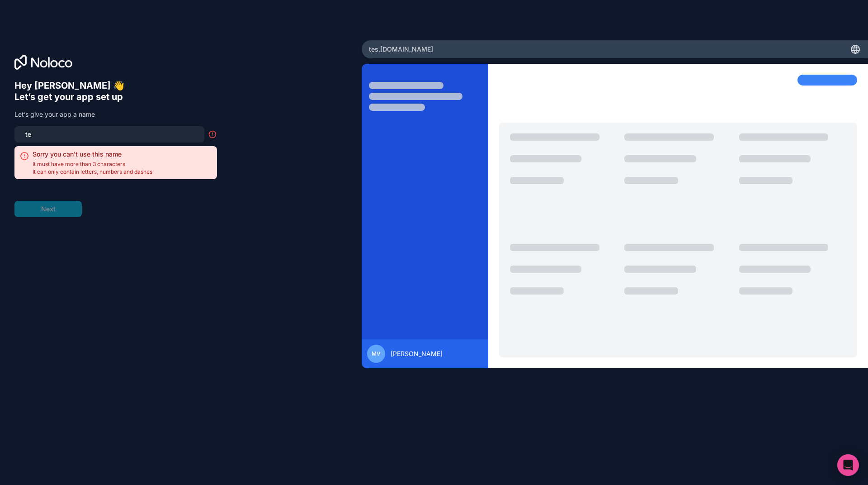 This screenshot has width=868, height=485. Describe the element at coordinates (109, 135) in the screenshot. I see `input: my-team` at that location.